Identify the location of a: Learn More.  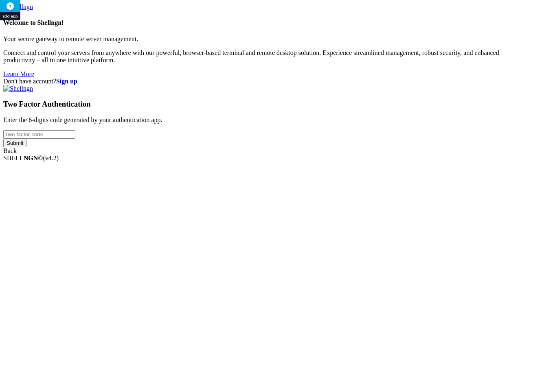
(19, 74).